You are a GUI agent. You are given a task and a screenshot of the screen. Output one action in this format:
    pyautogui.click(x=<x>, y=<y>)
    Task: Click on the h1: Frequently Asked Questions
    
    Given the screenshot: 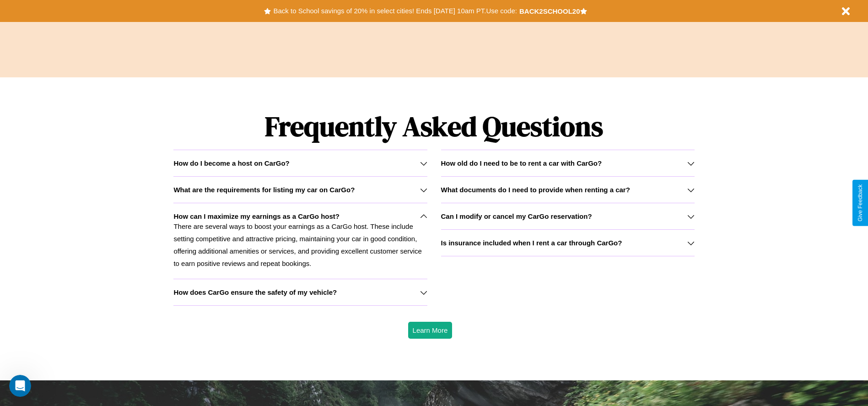 What is the action you would take?
    pyautogui.click(x=434, y=126)
    